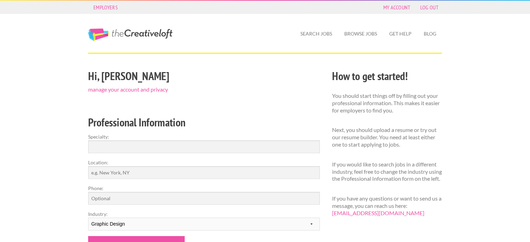 The width and height of the screenshot is (530, 242). What do you see at coordinates (204, 198) in the screenshot?
I see `input: Optional` at bounding box center [204, 198].